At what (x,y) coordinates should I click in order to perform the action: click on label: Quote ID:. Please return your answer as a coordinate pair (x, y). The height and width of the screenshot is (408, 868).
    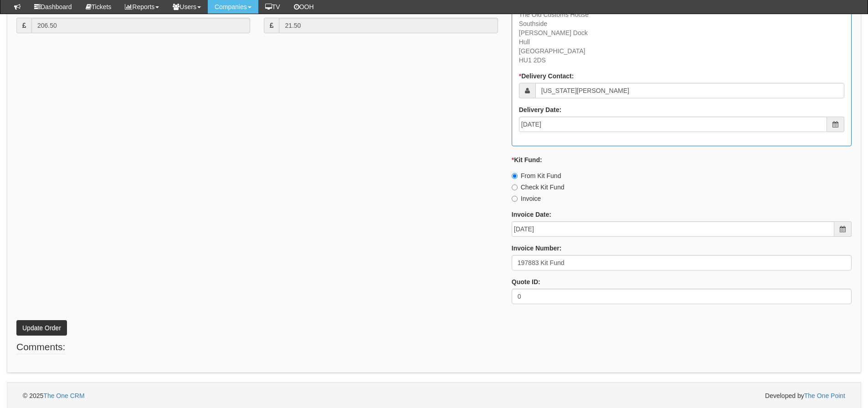
    Looking at the image, I should click on (526, 282).